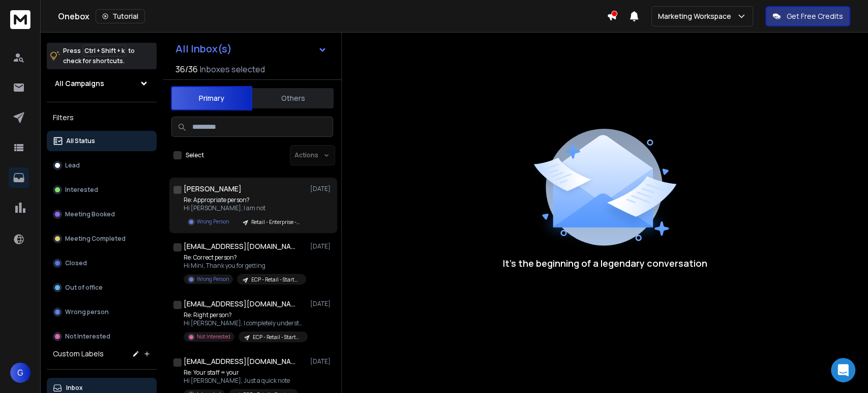 The image size is (868, 393). Describe the element at coordinates (90, 214) in the screenshot. I see `p: Meeting Booked` at that location.